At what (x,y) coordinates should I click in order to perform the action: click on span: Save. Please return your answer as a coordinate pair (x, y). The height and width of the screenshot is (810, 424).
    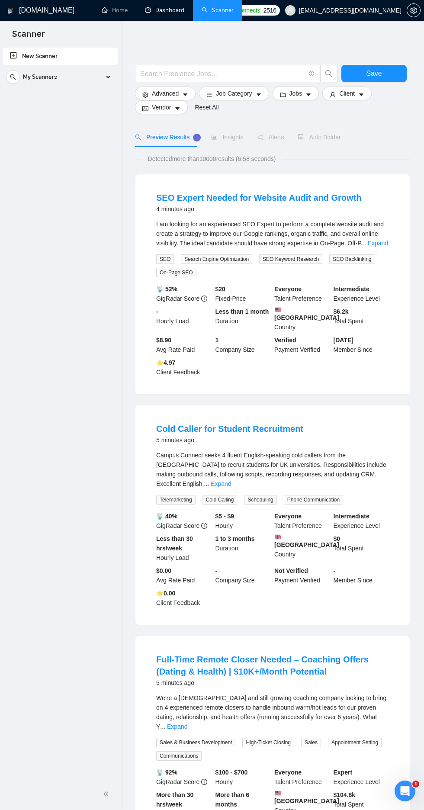
    Looking at the image, I should click on (374, 73).